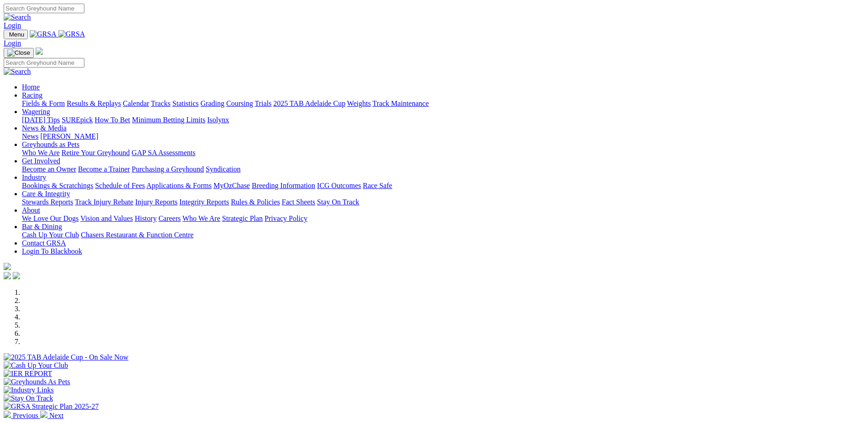 This screenshot has height=423, width=868. Describe the element at coordinates (145, 218) in the screenshot. I see `a: History` at that location.